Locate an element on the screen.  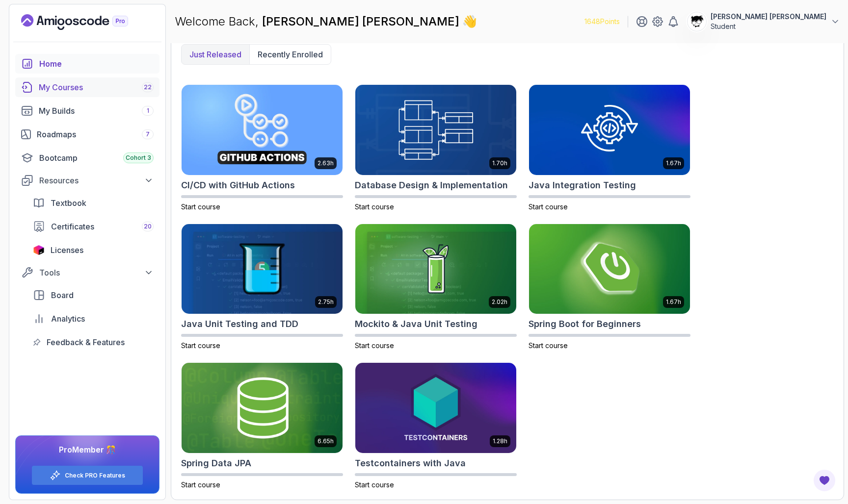
button: Recently enrolled is located at coordinates (290, 55).